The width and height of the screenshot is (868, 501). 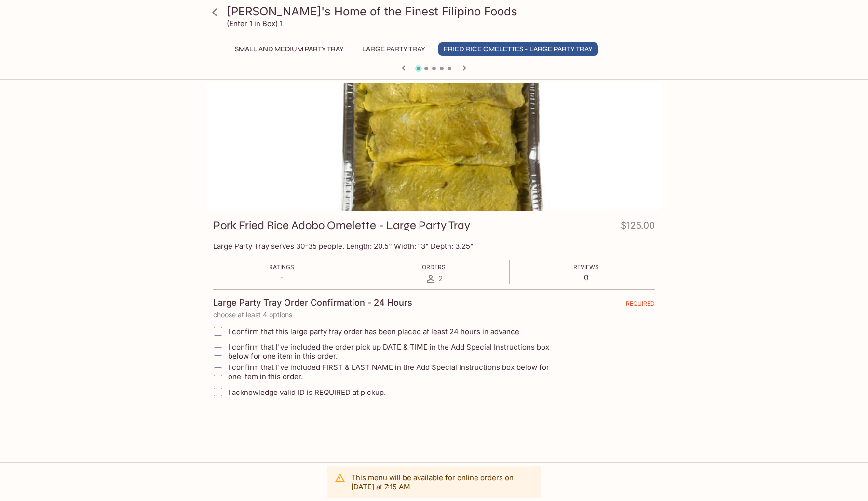 I want to click on span: Orders, so click(x=434, y=266).